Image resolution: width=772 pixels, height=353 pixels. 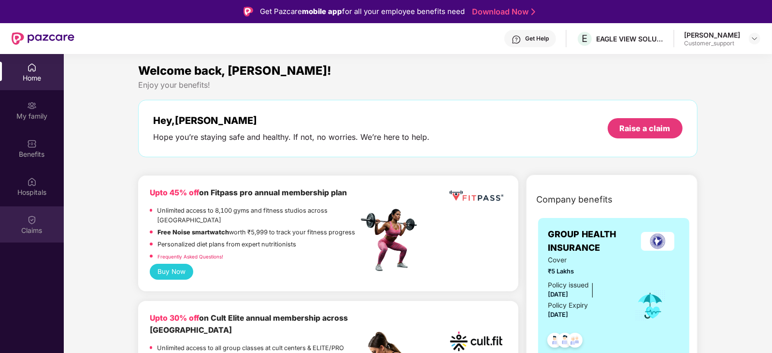 I want to click on span: Cover, so click(x=584, y=261).